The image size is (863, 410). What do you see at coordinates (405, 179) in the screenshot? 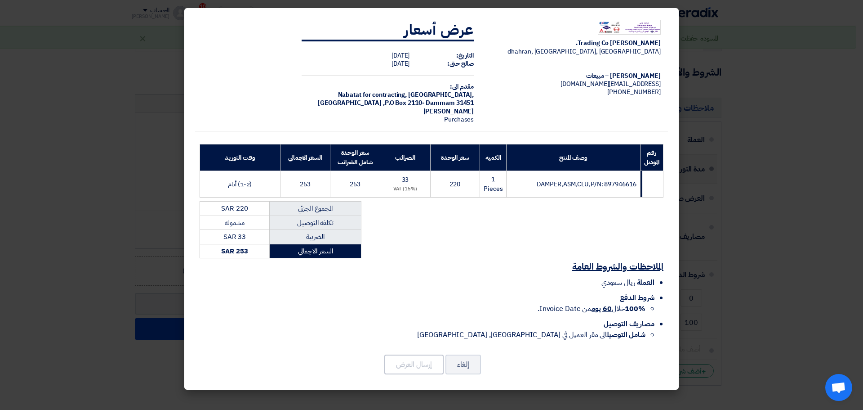
I see `span: 33` at bounding box center [405, 179].